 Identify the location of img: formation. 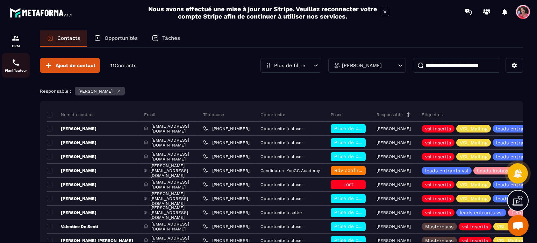
(16, 38).